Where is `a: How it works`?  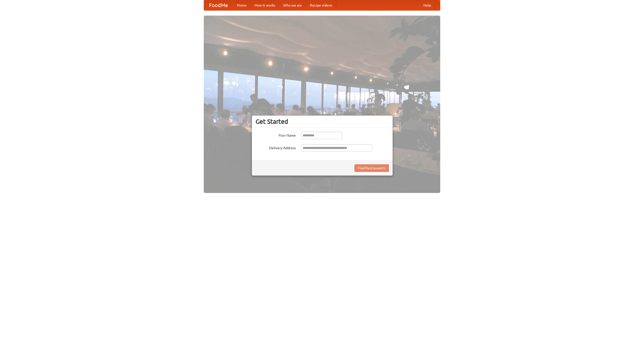
a: How it works is located at coordinates (265, 5).